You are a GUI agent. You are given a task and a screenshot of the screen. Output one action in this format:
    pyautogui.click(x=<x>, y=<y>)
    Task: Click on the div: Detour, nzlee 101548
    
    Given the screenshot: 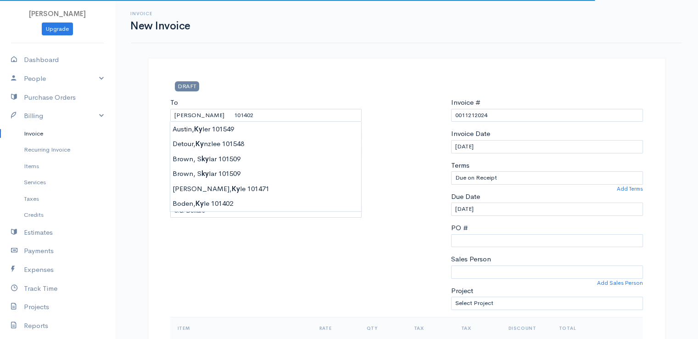 What is the action you would take?
    pyautogui.click(x=266, y=144)
    